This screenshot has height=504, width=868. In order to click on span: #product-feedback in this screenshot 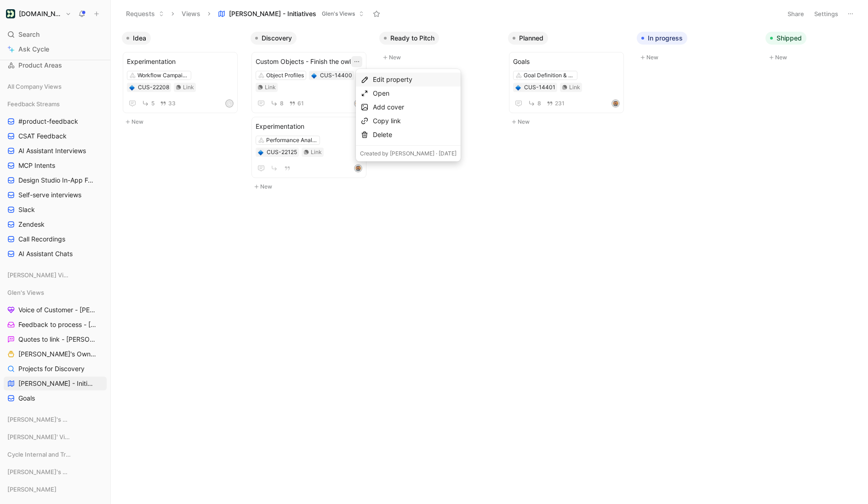, I will do `click(49, 121)`.